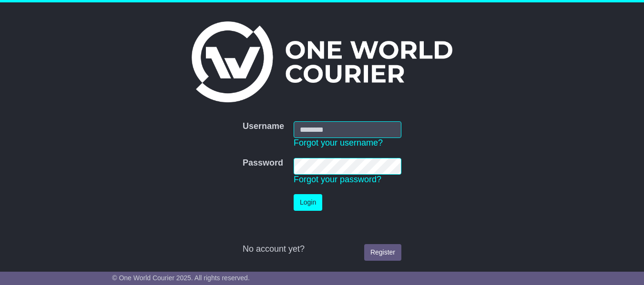 The height and width of the screenshot is (285, 644). Describe the element at coordinates (383, 252) in the screenshot. I see `a: Register` at that location.